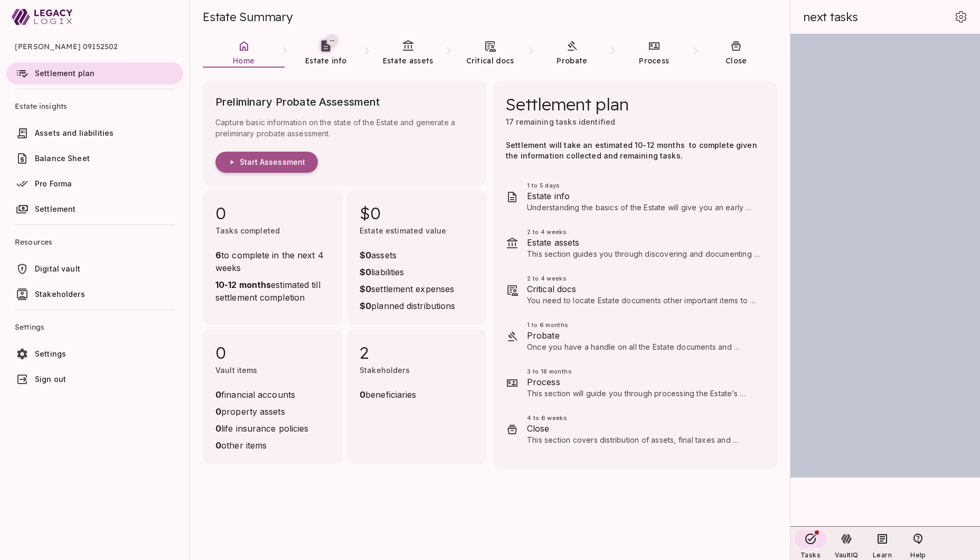  Describe the element at coordinates (345, 128) in the screenshot. I see `span: Capture basic information on the state of the Estate and generate a preliminary probate assessment.` at that location.